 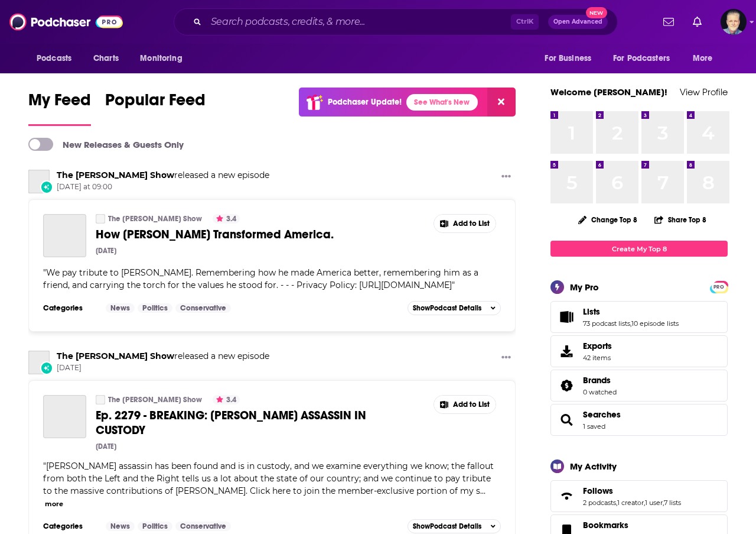 I want to click on a: How Charlie Kirk Transformed America., so click(x=64, y=235).